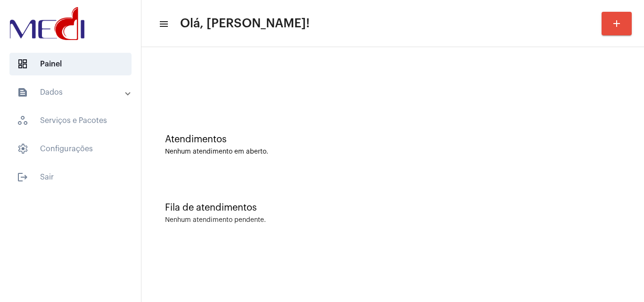 This screenshot has height=302, width=644. I want to click on mat-expansion-panel-header: sidenav iconDados, so click(73, 92).